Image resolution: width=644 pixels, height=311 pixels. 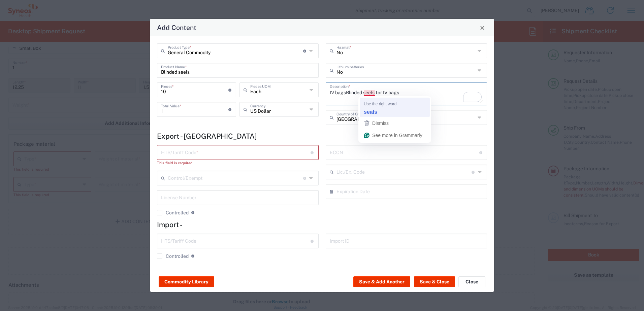 What do you see at coordinates (322, 224) in the screenshot?
I see `h4: Import -` at bounding box center [322, 224].